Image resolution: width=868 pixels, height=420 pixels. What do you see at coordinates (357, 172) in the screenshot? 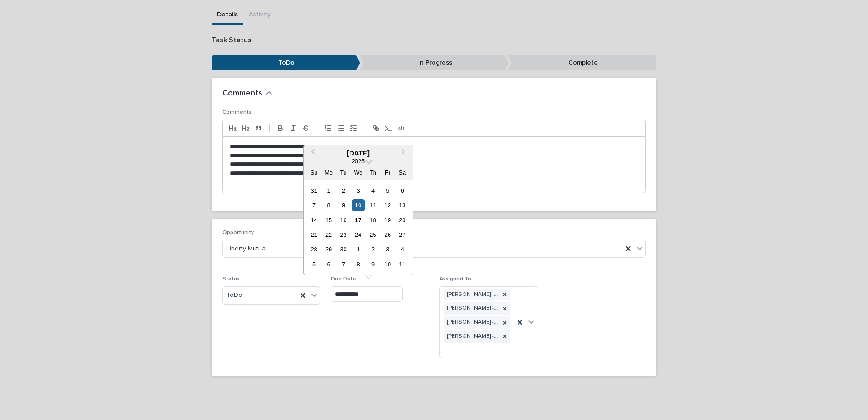
I see `div: We` at bounding box center [357, 172].